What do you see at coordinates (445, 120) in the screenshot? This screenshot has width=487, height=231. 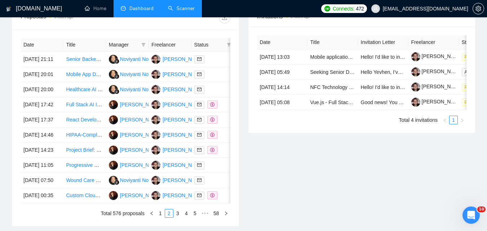 I see `button: left` at bounding box center [445, 120].